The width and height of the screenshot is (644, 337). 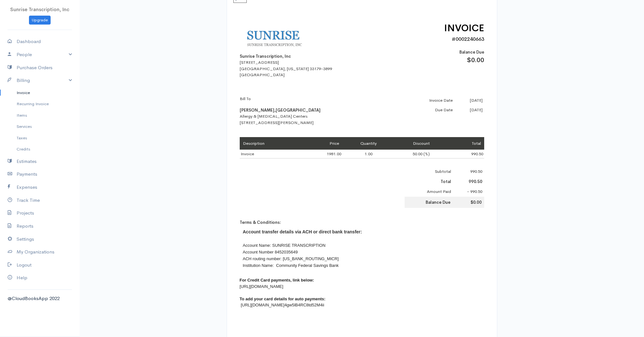 What do you see at coordinates (265, 56) in the screenshot?
I see `b: Sunrise Transcription, Inc` at bounding box center [265, 56].